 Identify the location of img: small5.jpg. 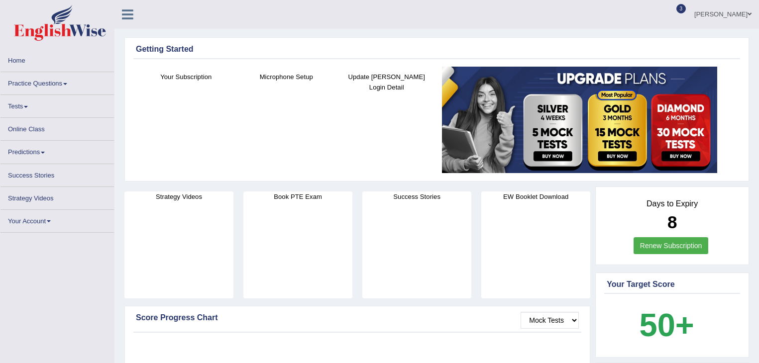
(579, 120).